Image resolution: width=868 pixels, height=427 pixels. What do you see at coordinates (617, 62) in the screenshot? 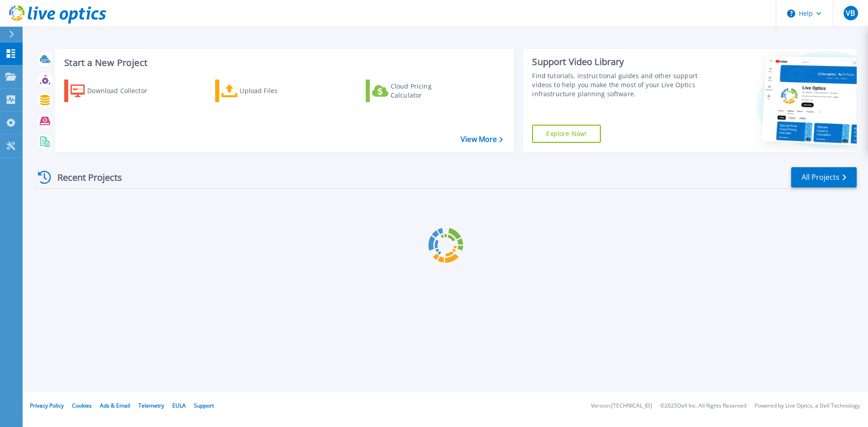
I see `div: Support Video Library` at bounding box center [617, 62].